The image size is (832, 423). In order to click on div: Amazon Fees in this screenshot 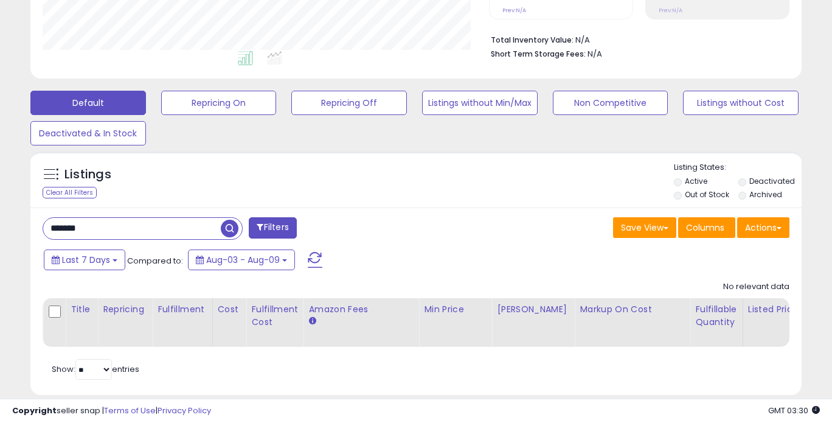, I will do `click(361, 309)`.